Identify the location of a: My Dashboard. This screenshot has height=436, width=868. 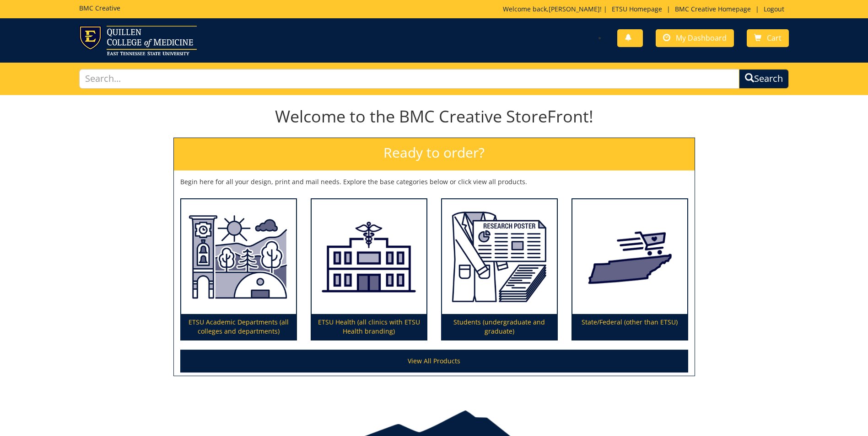
(695, 38).